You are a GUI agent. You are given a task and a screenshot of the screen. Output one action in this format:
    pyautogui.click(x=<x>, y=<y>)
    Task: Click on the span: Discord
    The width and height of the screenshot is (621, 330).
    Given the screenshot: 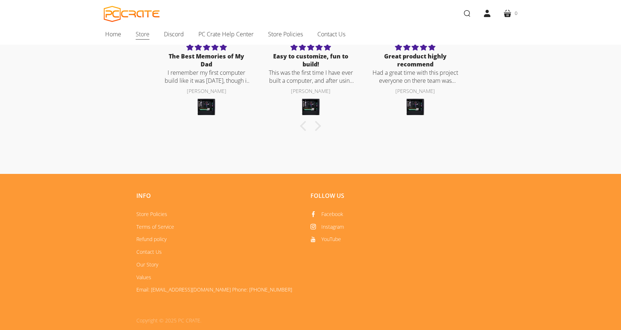 What is the action you would take?
    pyautogui.click(x=174, y=34)
    